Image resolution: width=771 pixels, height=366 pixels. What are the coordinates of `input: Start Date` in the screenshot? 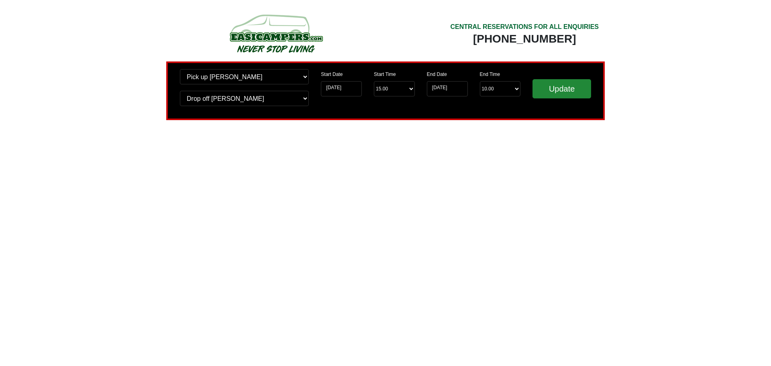 It's located at (341, 89).